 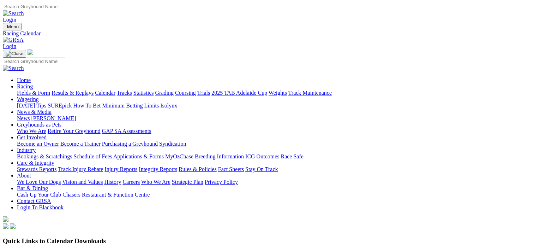 I want to click on a: News, so click(x=23, y=118).